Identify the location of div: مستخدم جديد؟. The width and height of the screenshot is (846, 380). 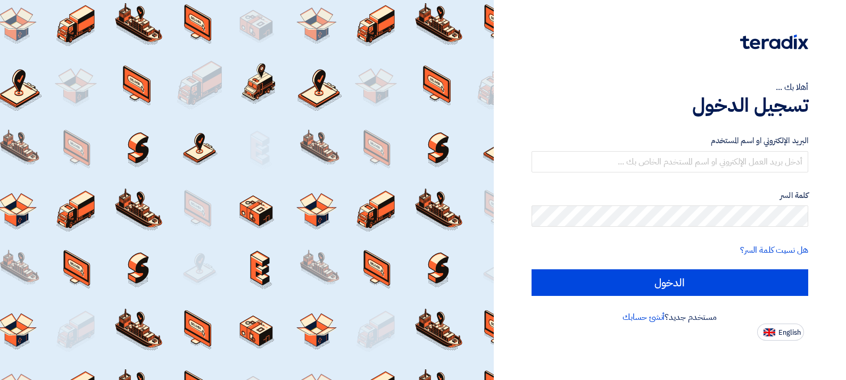
(670, 317).